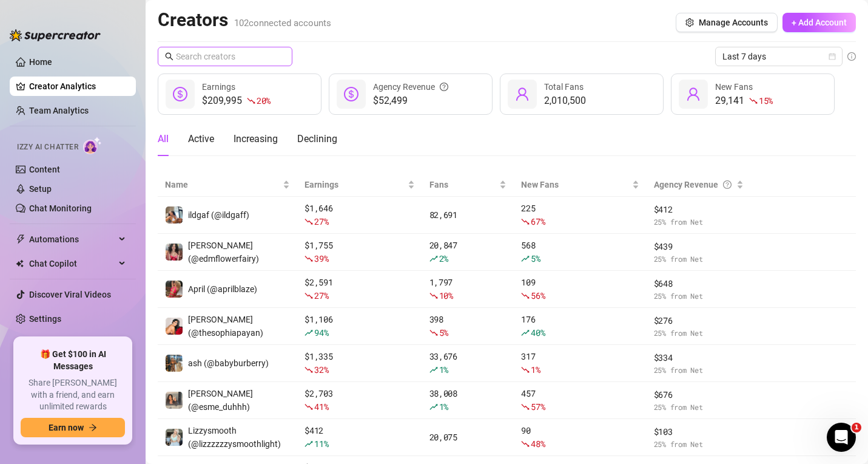  I want to click on img: Aaliyah (@edmflowerfairy), so click(174, 252).